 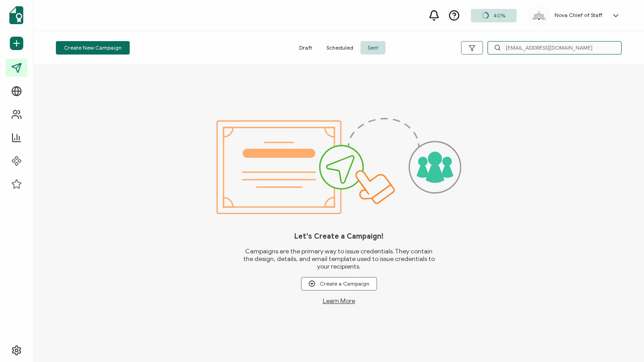 What do you see at coordinates (339, 284) in the screenshot?
I see `button: Create a Campaign` at bounding box center [339, 284].